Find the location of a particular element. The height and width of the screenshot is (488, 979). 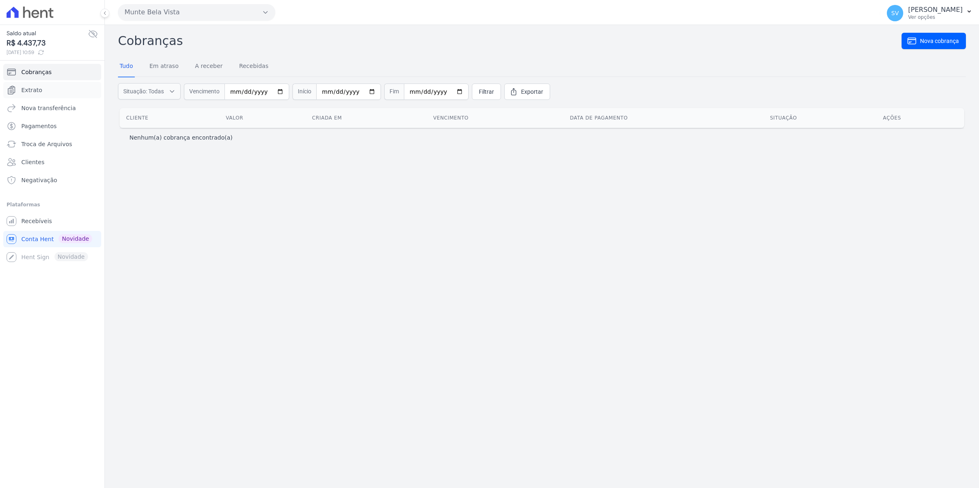

span: R$ 4.437,73 is located at coordinates (47, 43).